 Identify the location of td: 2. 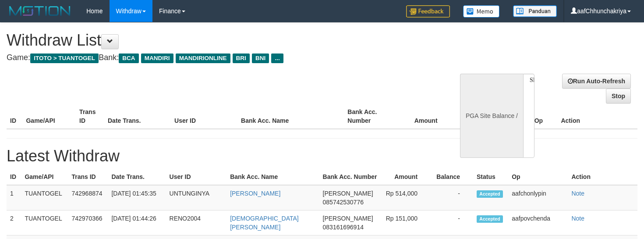
(13, 223).